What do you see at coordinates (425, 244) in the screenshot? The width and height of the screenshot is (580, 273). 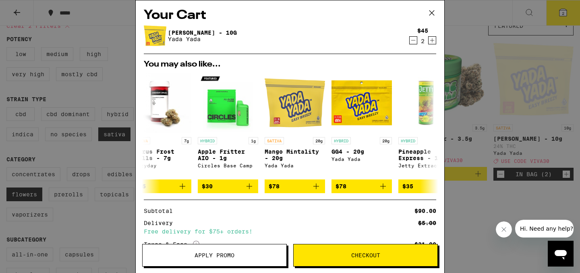 I see `div: $31.00` at bounding box center [425, 244].